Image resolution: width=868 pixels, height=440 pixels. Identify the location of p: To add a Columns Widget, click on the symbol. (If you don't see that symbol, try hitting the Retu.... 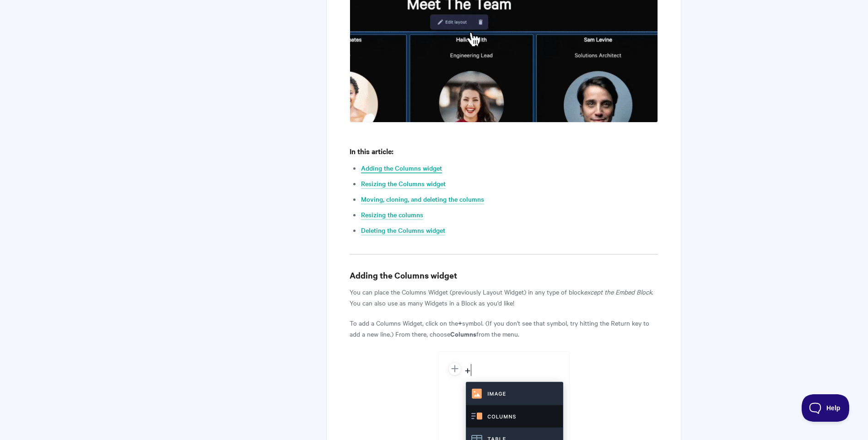
(503, 328).